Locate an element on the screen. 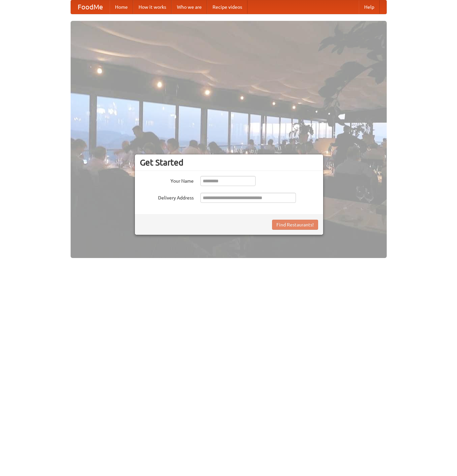  a: Recipe videos is located at coordinates (227, 7).